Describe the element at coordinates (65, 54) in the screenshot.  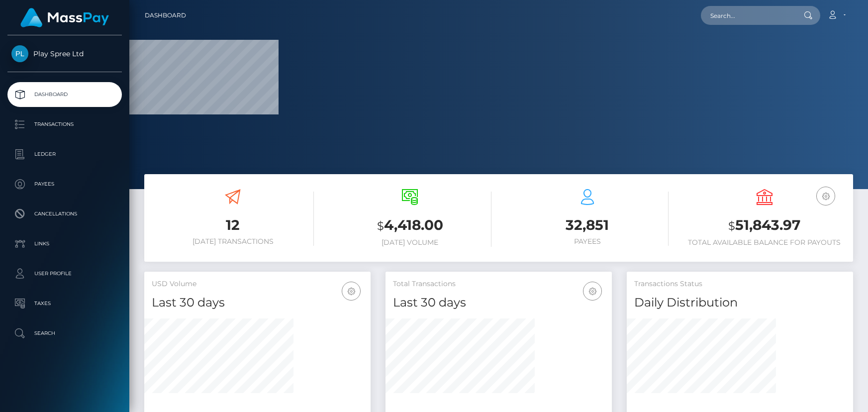
I see `span: Play Spree Ltd` at that location.